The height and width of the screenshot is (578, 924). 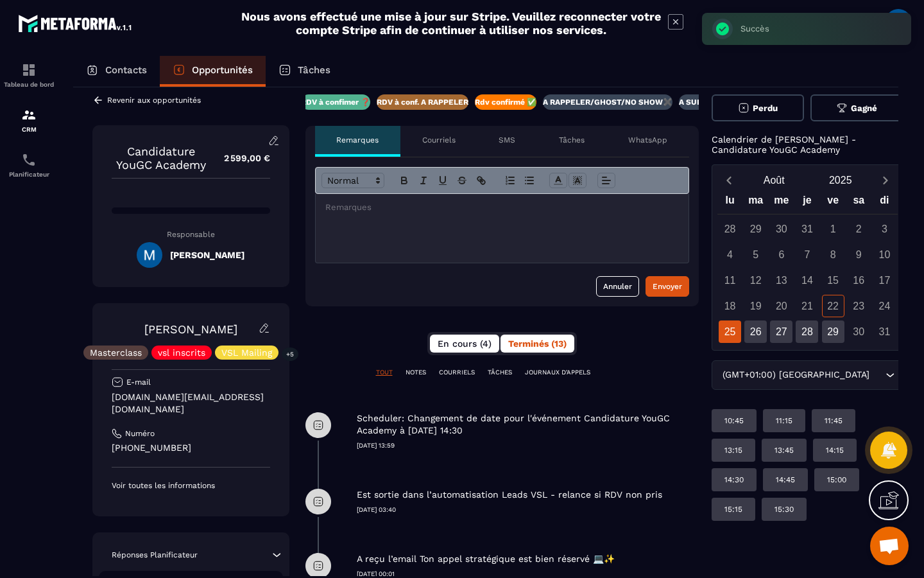 I want to click on div: 7, so click(x=807, y=254).